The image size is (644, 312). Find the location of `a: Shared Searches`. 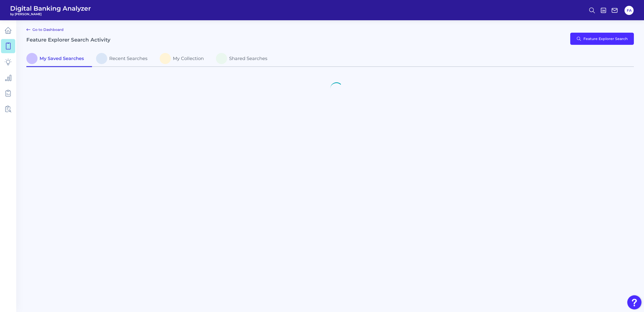

a: Shared Searches is located at coordinates (244, 59).